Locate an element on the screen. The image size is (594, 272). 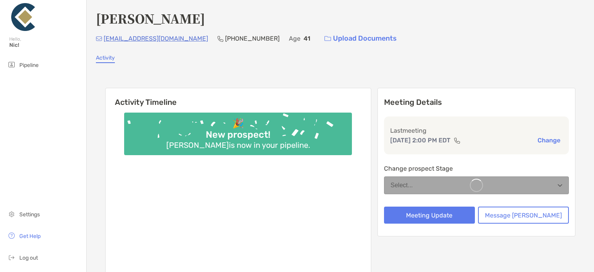
img: button icon is located at coordinates (327, 39).